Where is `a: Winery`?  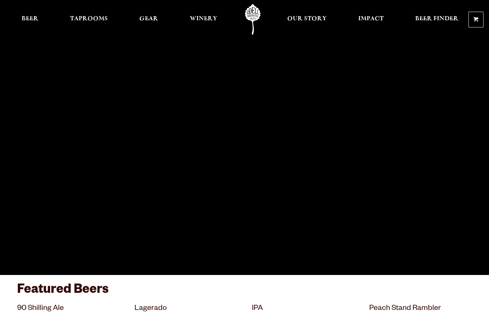 a: Winery is located at coordinates (204, 20).